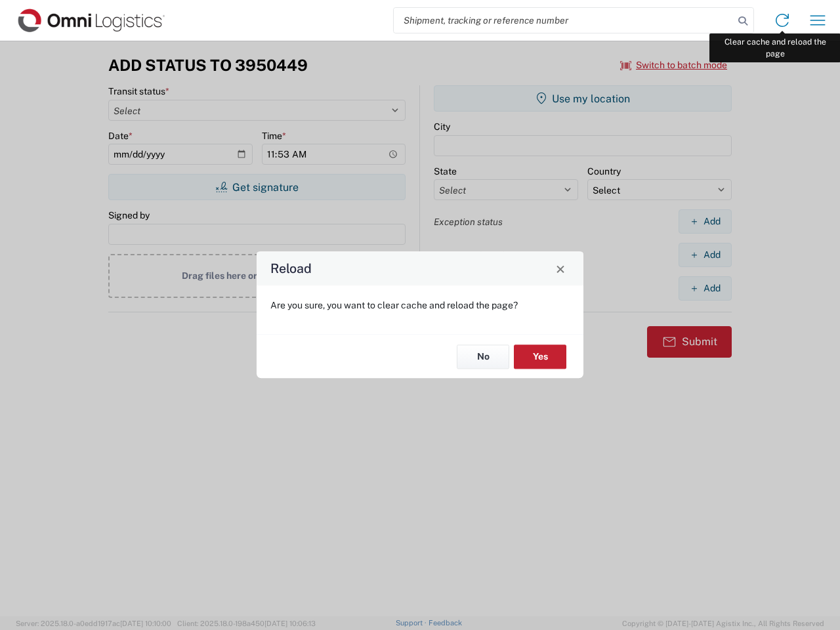 This screenshot has width=840, height=630. I want to click on input: Shipment, tracking or reference number, so click(564, 21).